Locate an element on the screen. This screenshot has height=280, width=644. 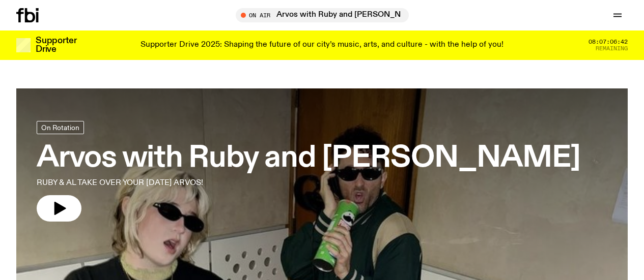
span: On Rotation is located at coordinates (60, 128).